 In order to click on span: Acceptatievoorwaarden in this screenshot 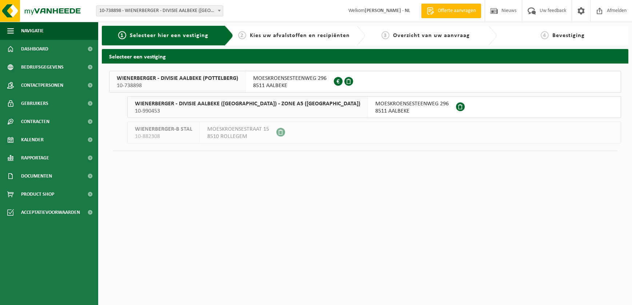, I will do `click(51, 213)`.